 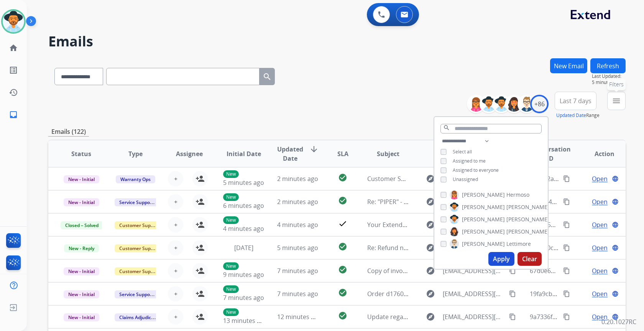 I want to click on img: avatar, so click(x=13, y=22).